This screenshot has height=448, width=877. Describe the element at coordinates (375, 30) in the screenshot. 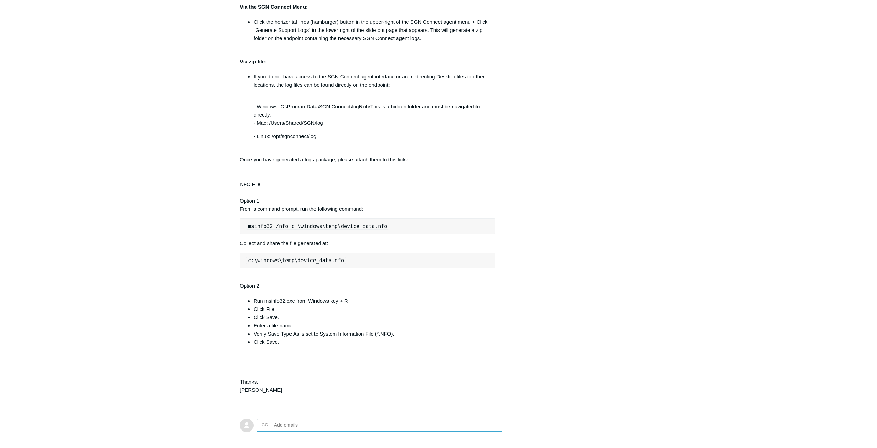

I see `li: Click the horizontal lines (hamburger) button in the upper-right of the SGN Connect agent menu > ...` at that location.